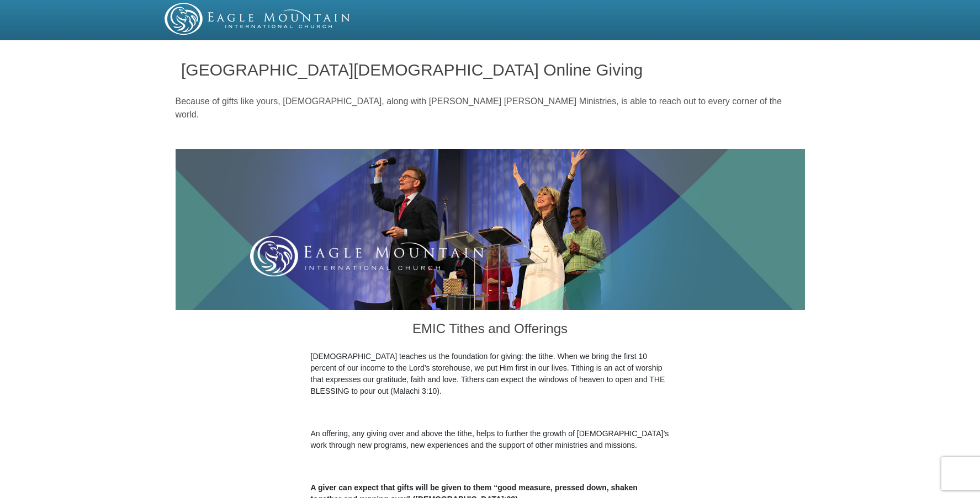 This screenshot has height=498, width=980. What do you see at coordinates (490, 331) in the screenshot?
I see `h3: EMIC Tithes and Offerings` at bounding box center [490, 331].